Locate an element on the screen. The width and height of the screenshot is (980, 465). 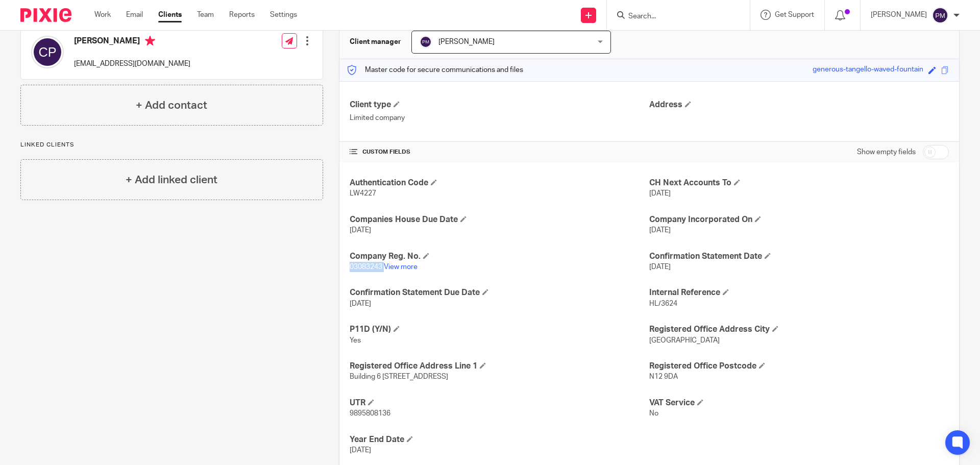
h4: Company Reg. No. is located at coordinates (500, 256).